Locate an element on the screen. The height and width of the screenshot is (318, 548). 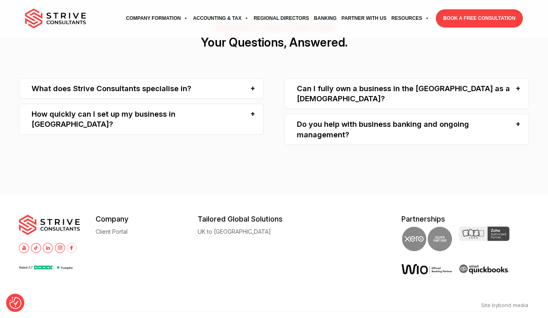
button: Consent Preferences is located at coordinates (15, 303).